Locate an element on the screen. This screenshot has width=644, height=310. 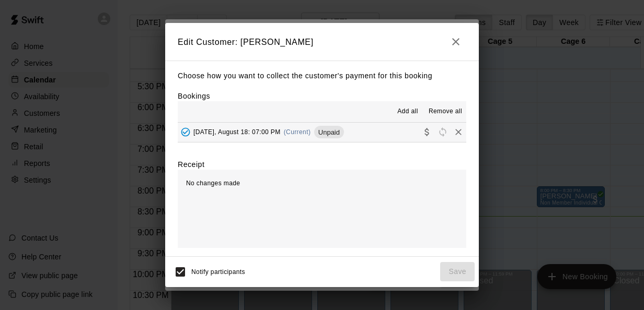
label: Receipt is located at coordinates (191, 164).